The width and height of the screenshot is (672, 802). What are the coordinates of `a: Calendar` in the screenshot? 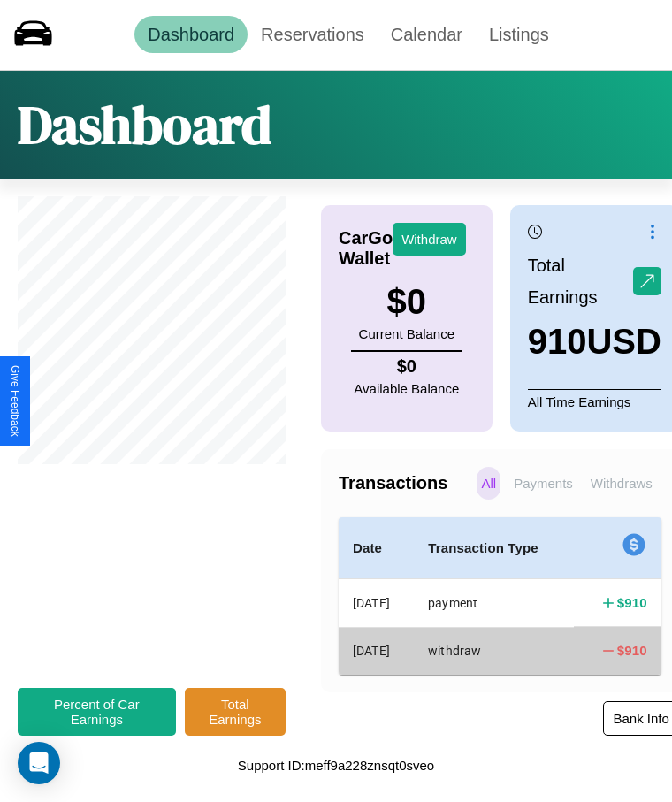 It's located at (426, 35).